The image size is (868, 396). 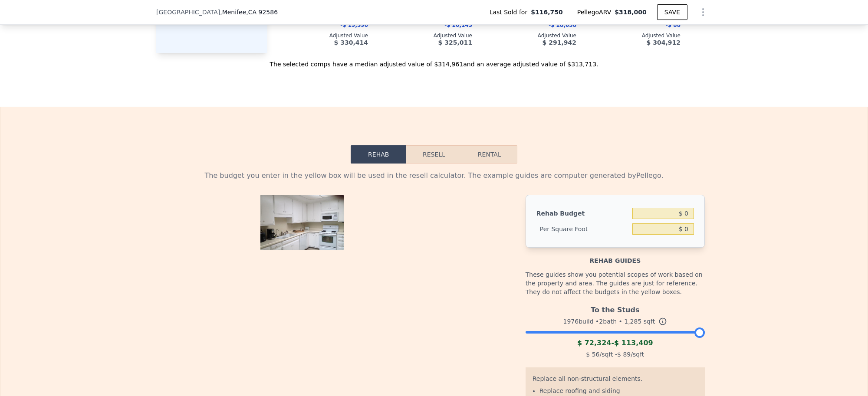 What do you see at coordinates (615, 354) in the screenshot?
I see `div: /sqft - /sqft` at bounding box center [615, 354].